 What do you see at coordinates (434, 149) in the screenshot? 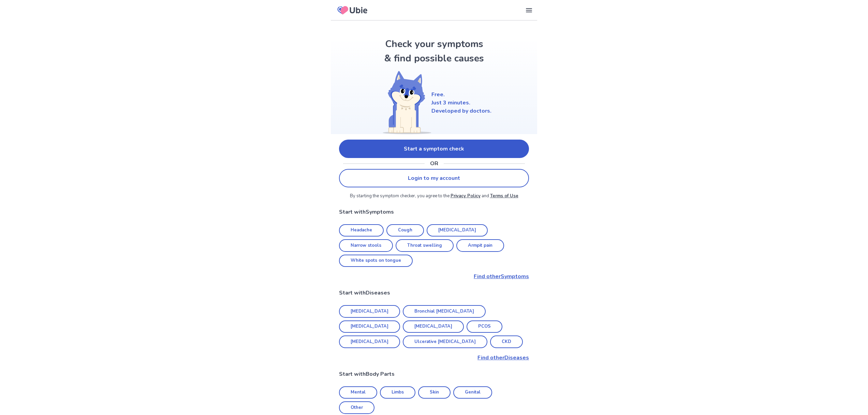
I see `a: Start a symptom check` at bounding box center [434, 149].